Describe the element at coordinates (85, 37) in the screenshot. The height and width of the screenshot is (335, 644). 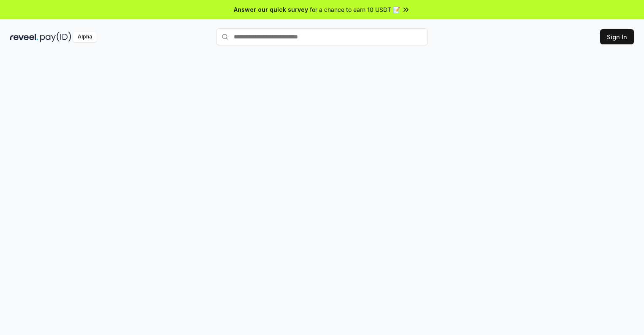
I see `div: Alpha` at that location.